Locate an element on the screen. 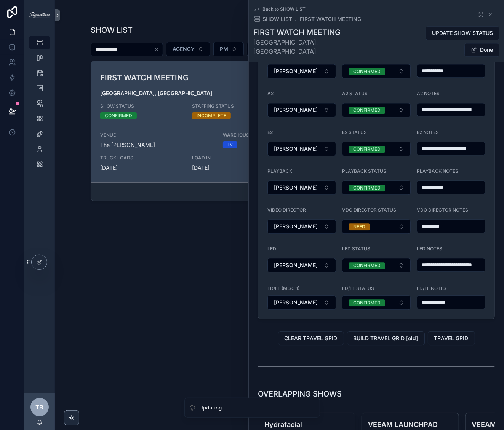 The image size is (504, 430). div: Updating... is located at coordinates (214, 408).